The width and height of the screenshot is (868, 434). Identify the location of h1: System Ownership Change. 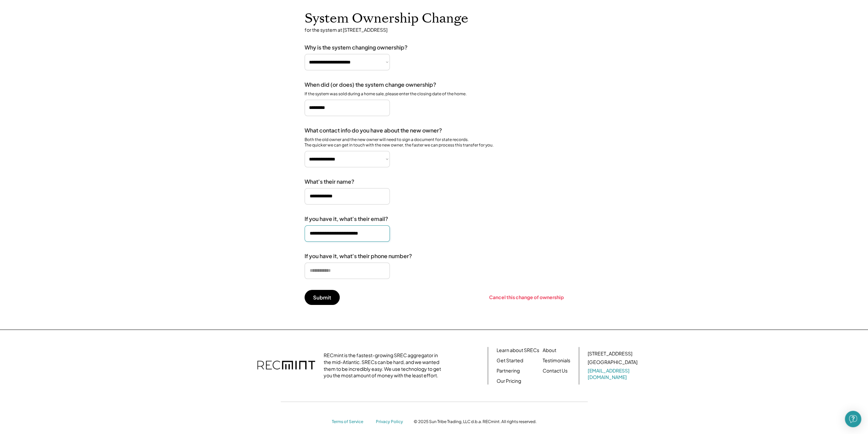
(386, 18).